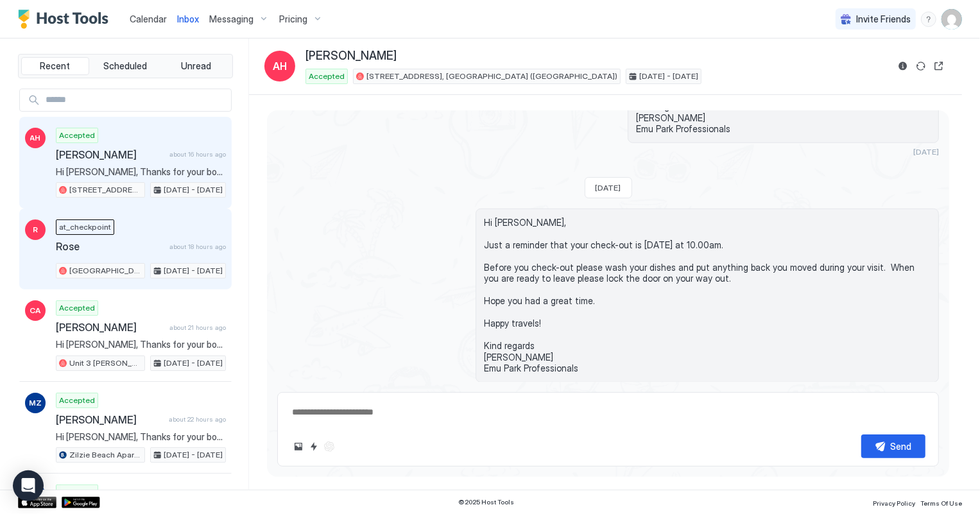 The width and height of the screenshot is (980, 514). Describe the element at coordinates (198, 246) in the screenshot. I see `span: about 18 hours ago` at that location.